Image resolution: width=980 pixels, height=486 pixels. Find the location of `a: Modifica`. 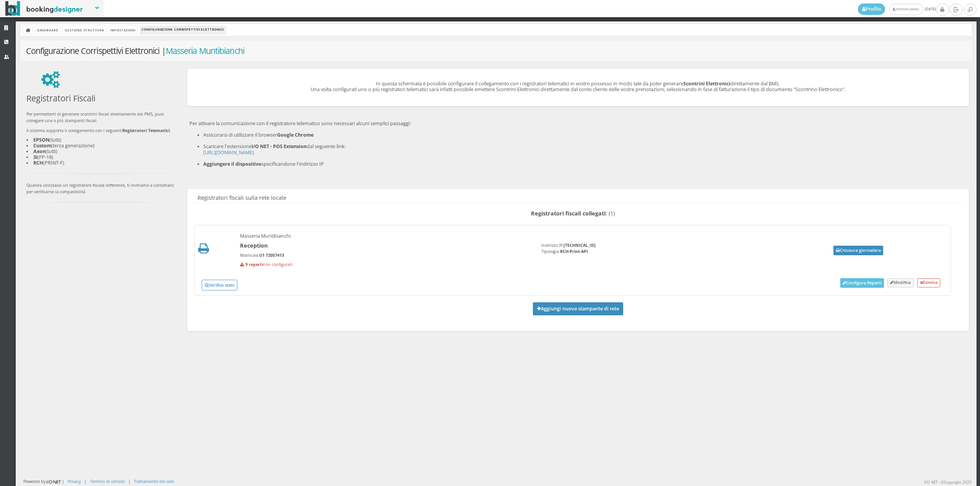

a: Modifica is located at coordinates (900, 283).